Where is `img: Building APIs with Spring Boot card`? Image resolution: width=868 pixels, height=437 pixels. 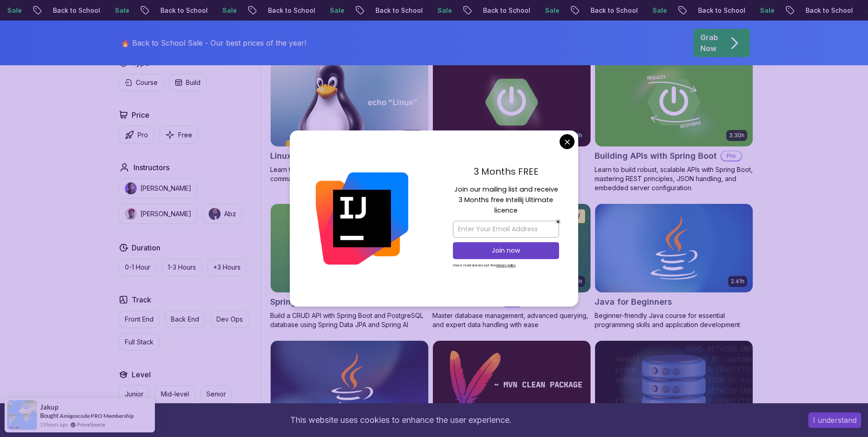
img: Building APIs with Spring Boot card is located at coordinates (673, 102).